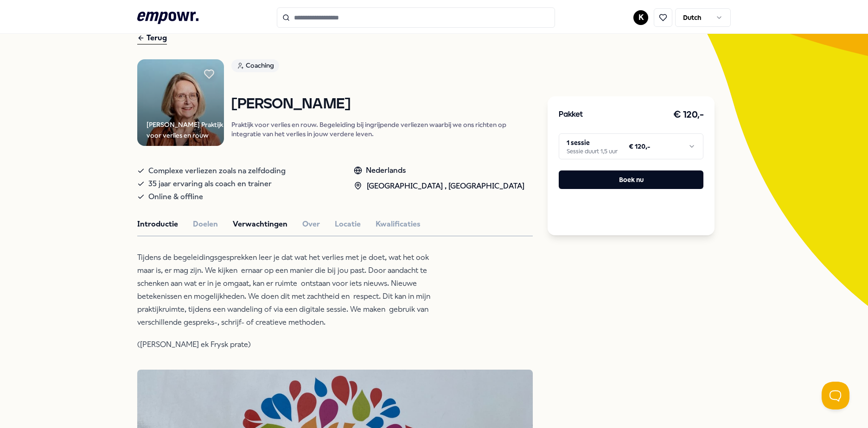  Describe the element at coordinates (311, 224) in the screenshot. I see `button: Over` at that location.